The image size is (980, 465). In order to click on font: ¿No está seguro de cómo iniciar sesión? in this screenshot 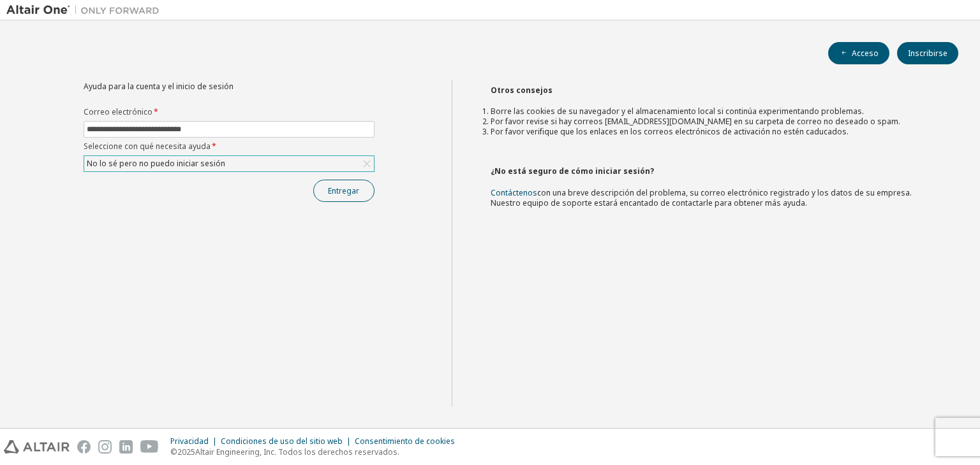, I will do `click(572, 171)`.